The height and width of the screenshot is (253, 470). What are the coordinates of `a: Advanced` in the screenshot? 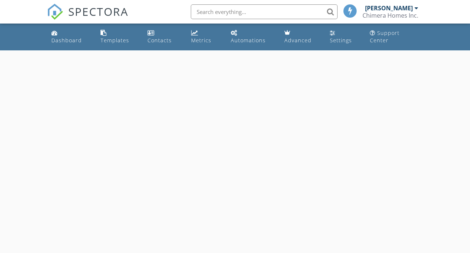 It's located at (301, 37).